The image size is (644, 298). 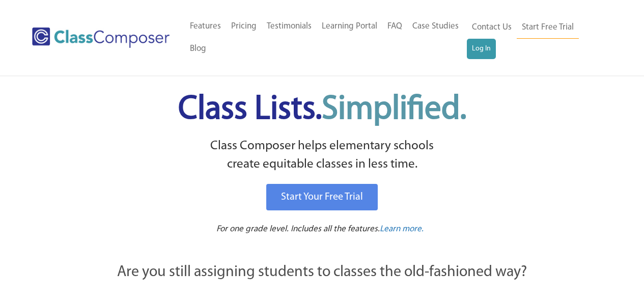 What do you see at coordinates (322, 197) in the screenshot?
I see `span: Start Your Free Trial` at bounding box center [322, 197].